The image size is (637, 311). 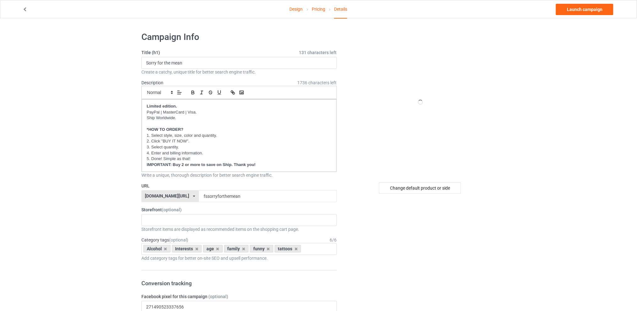 What do you see at coordinates (153, 83) in the screenshot?
I see `label: Description` at bounding box center [153, 83].